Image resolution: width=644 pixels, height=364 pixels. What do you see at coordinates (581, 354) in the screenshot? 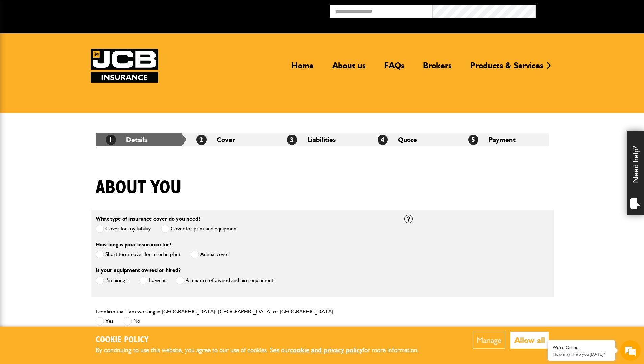
I see `p: How may I help you today?` at bounding box center [581, 354].